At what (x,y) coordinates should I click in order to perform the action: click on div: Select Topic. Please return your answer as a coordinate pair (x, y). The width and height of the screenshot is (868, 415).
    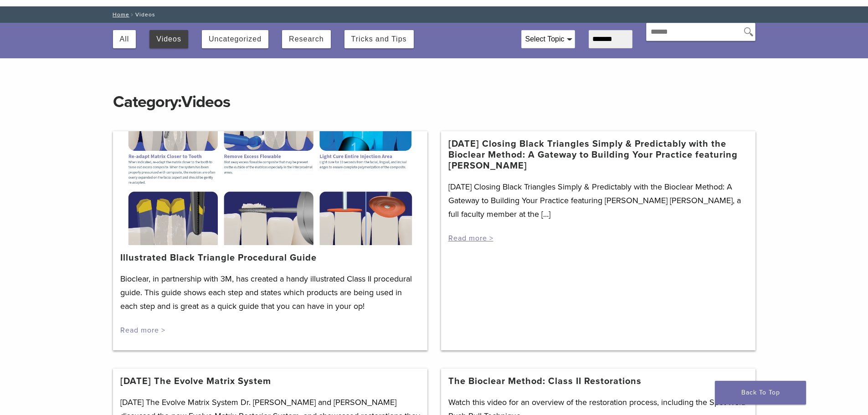
    Looking at the image, I should click on (548, 39).